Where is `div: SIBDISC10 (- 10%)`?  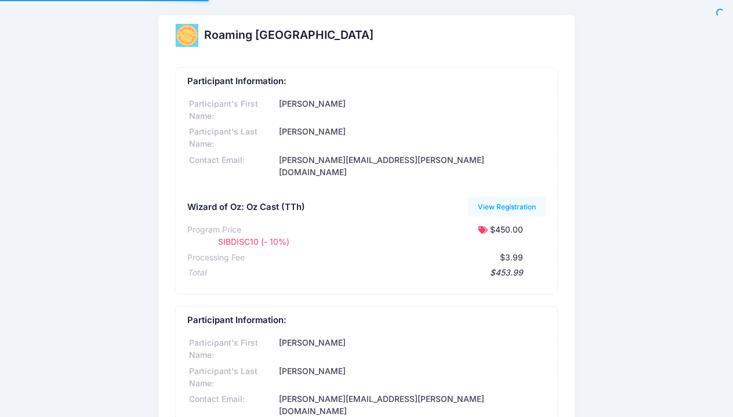
div: SIBDISC10 (- 10%) is located at coordinates (304, 242).